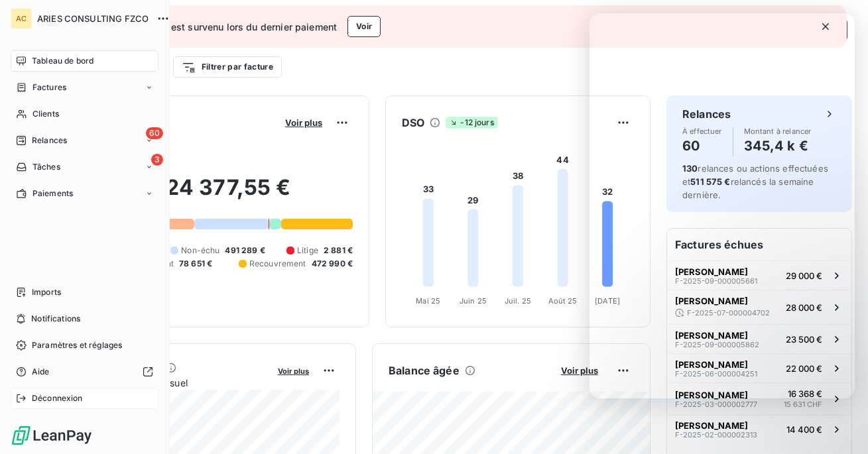  I want to click on span: -12 jours, so click(471, 123).